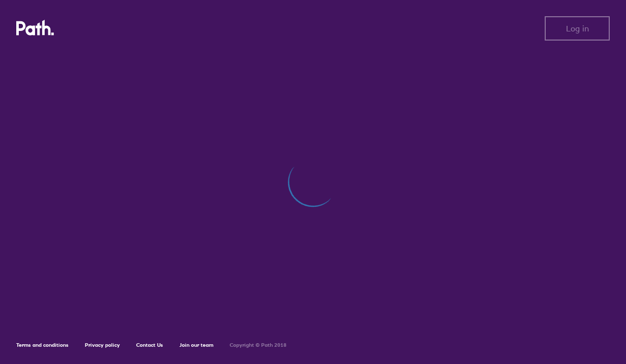 This screenshot has width=626, height=364. Describe the element at coordinates (258, 346) in the screenshot. I see `h6: Copyright © Path 2018` at that location.